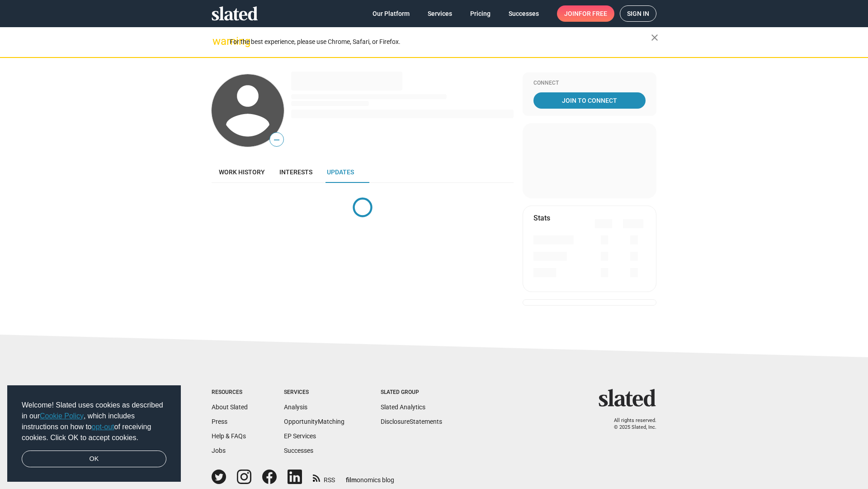 Image resolution: width=868 pixels, height=489 pixels. What do you see at coordinates (480, 14) in the screenshot?
I see `a: Pricing` at bounding box center [480, 14].